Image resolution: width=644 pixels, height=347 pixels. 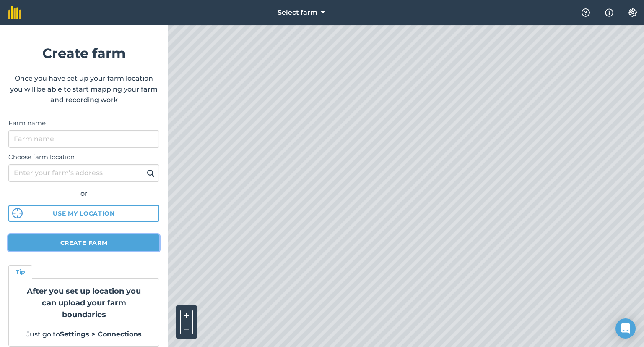 What do you see at coordinates (84, 89) in the screenshot?
I see `p: Once you have set up your farm location you will be able to start mapping your farm and recording...` at bounding box center [84, 89].